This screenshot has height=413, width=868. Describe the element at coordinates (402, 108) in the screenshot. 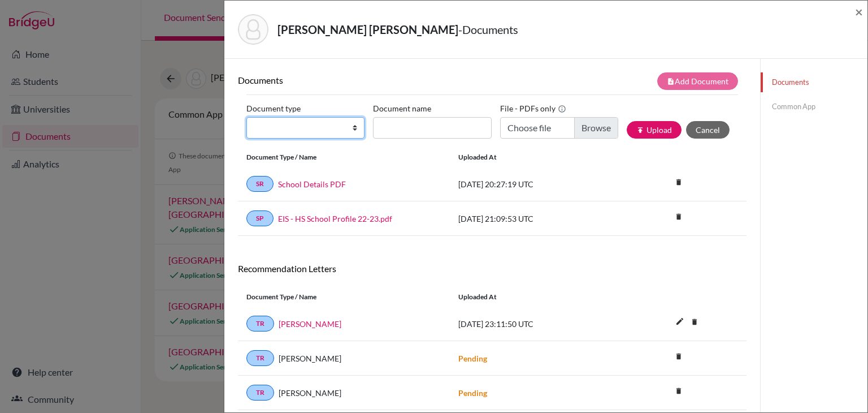

I see `label: Document name` at that location.